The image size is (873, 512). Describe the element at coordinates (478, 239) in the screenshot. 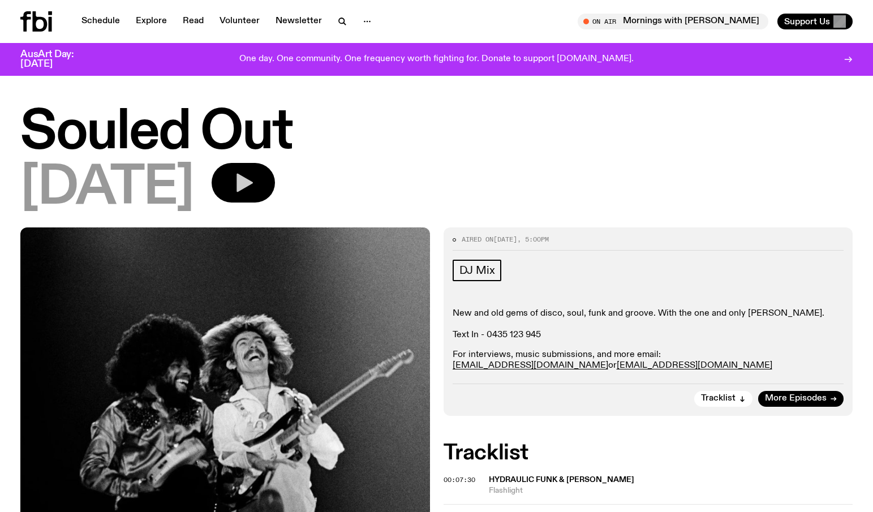

I see `span: Aired on` at that location.